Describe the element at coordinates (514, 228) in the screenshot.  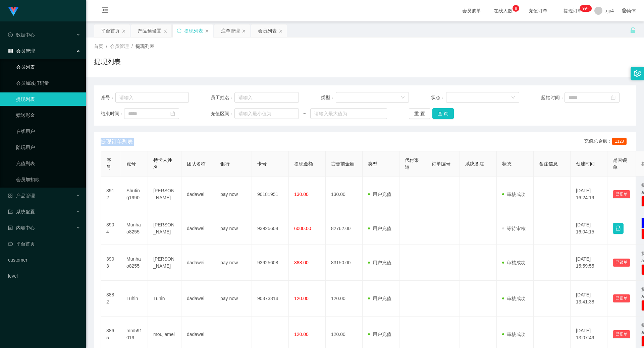
I see `span: 等待审核` at that location.